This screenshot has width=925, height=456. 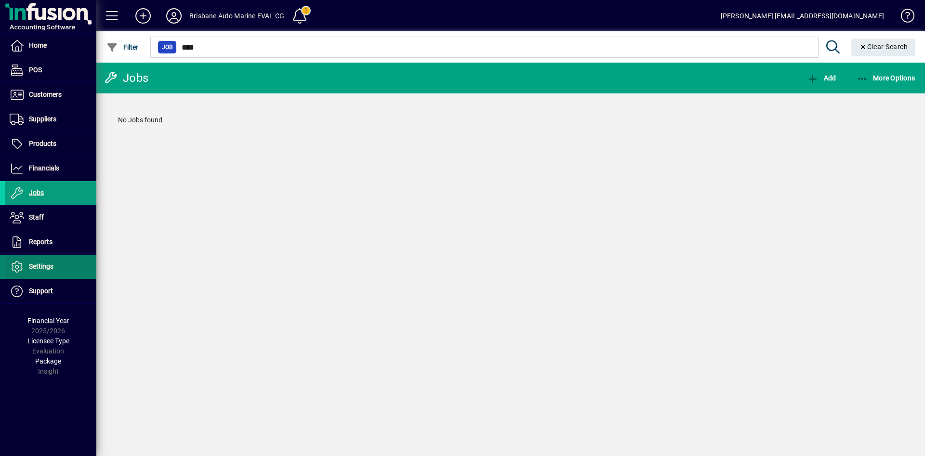 What do you see at coordinates (51, 70) in the screenshot?
I see `a: POS` at bounding box center [51, 70].